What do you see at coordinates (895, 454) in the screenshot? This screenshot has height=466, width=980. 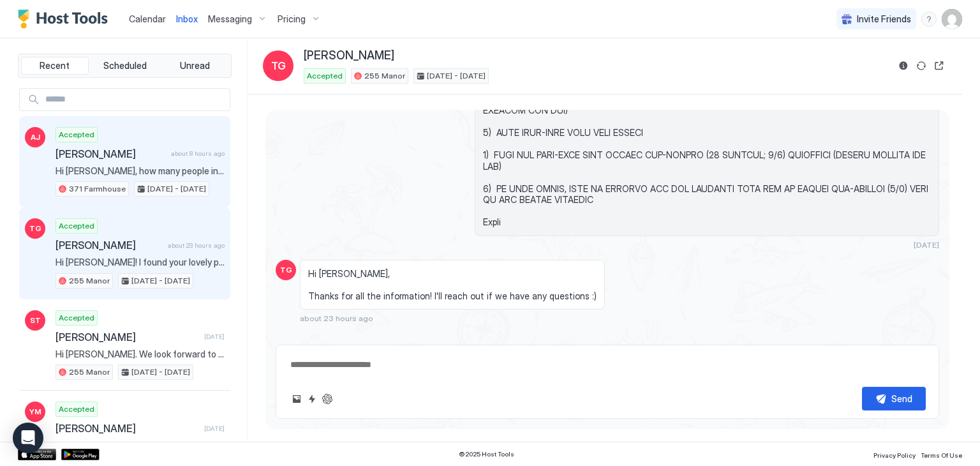 I see `a: Privacy Policy` at bounding box center [895, 454].